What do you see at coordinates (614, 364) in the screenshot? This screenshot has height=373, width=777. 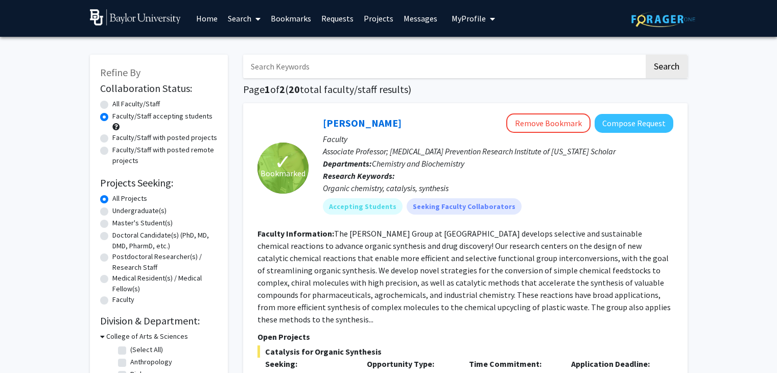 I see `p: Application Deadline:` at bounding box center [614, 364].